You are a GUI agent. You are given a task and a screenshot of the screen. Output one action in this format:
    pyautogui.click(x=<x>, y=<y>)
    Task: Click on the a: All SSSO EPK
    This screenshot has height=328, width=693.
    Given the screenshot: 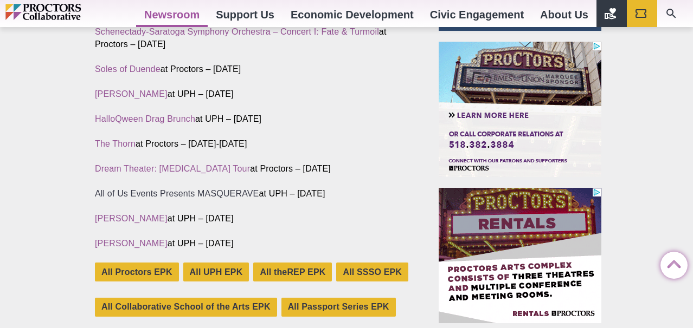 What is the action you would take?
    pyautogui.click(x=372, y=272)
    